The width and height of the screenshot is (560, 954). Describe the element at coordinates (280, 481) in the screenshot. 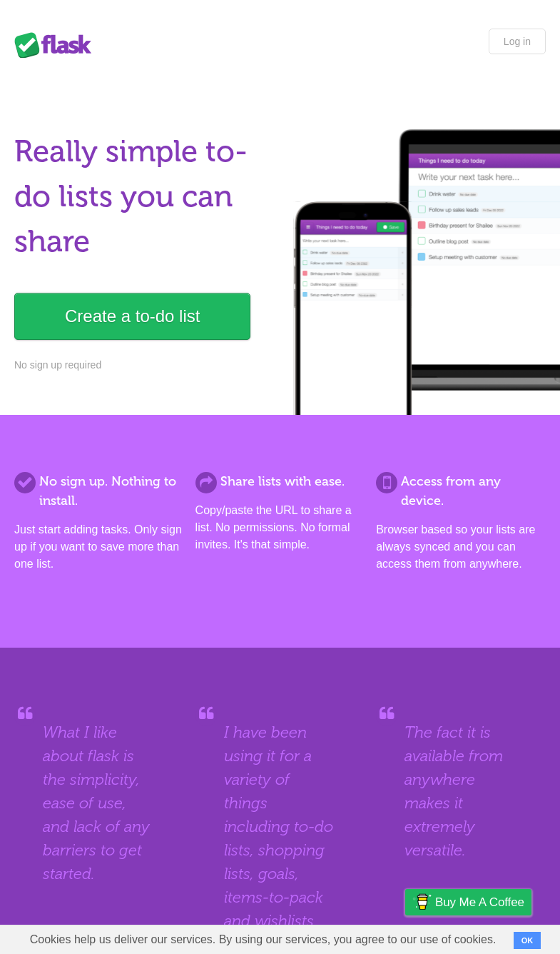

I see `h2: Share lists with ease.` at that location.